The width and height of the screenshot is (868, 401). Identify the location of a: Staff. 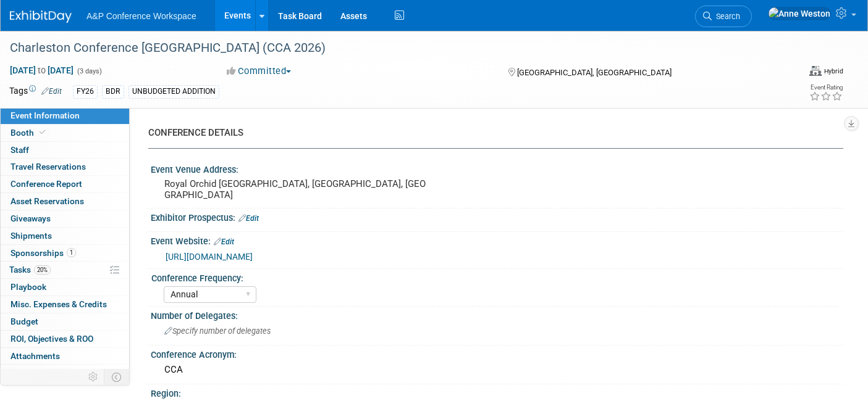
(65, 150).